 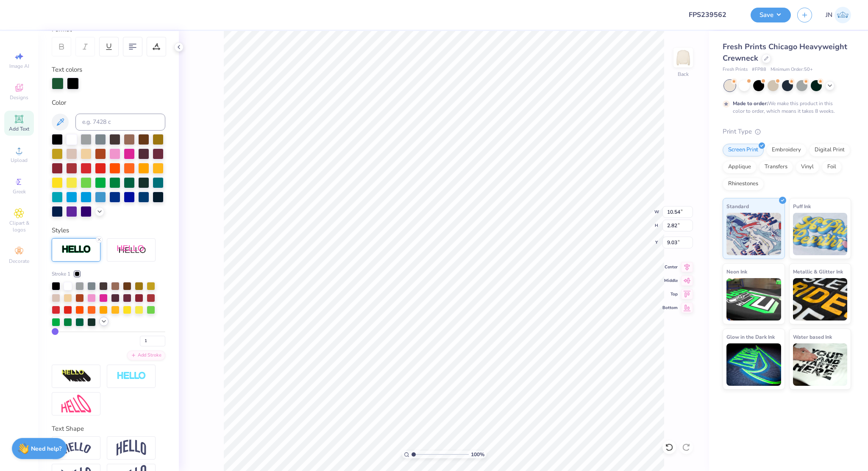 I want to click on img: Shadow, so click(x=132, y=250).